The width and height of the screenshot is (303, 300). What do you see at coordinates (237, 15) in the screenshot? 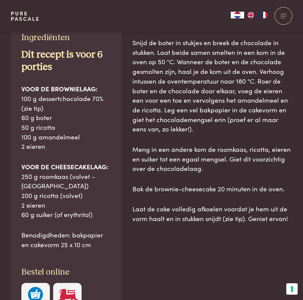
I see `div: Language` at bounding box center [237, 15].